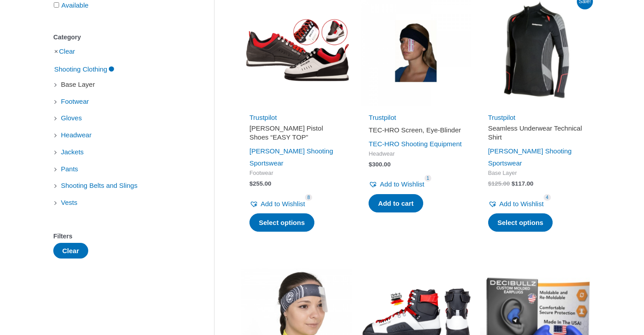 The width and height of the screenshot is (644, 335). I want to click on a: Shooting Belts and Slings, so click(99, 185).